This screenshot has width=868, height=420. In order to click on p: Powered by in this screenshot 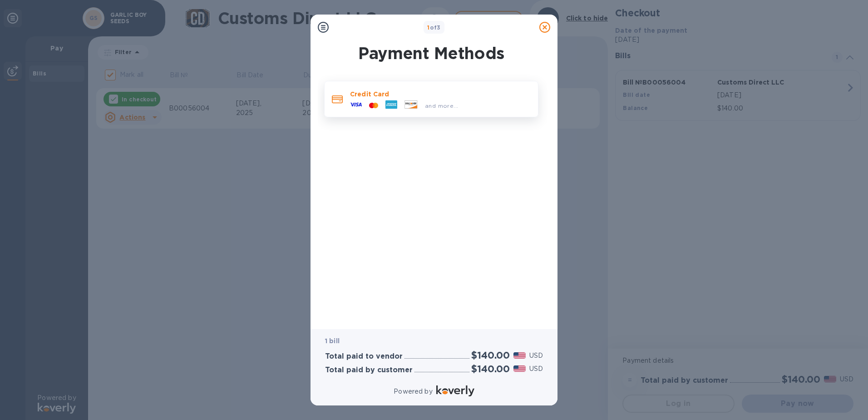, I will do `click(413, 392)`.